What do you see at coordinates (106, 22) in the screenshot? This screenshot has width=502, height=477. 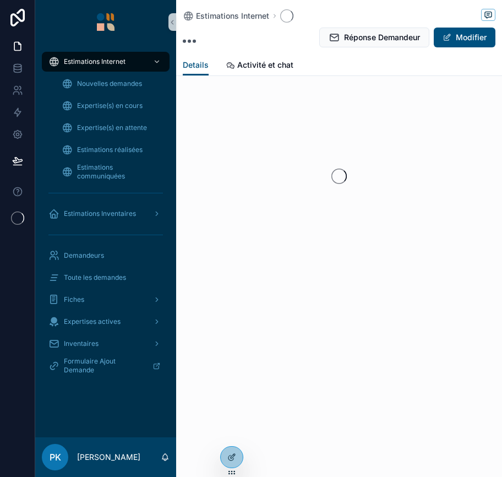 I see `img: App logo` at bounding box center [106, 22].